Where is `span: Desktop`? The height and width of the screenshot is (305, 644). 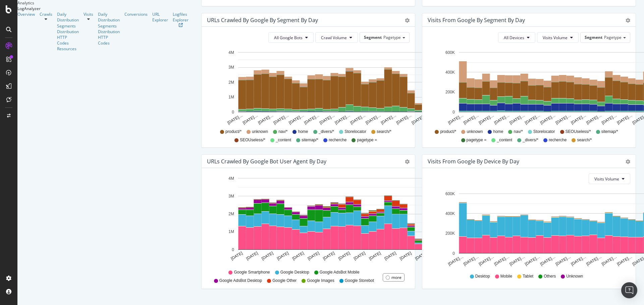 span: Desktop is located at coordinates (483, 276).